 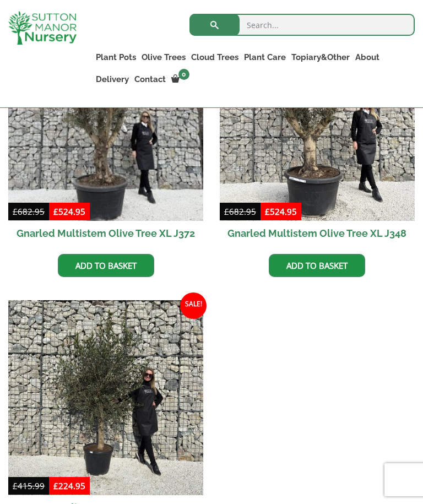 I want to click on a: Sale! Gnarled Multistem Olive Tree XL J348, so click(x=317, y=135).